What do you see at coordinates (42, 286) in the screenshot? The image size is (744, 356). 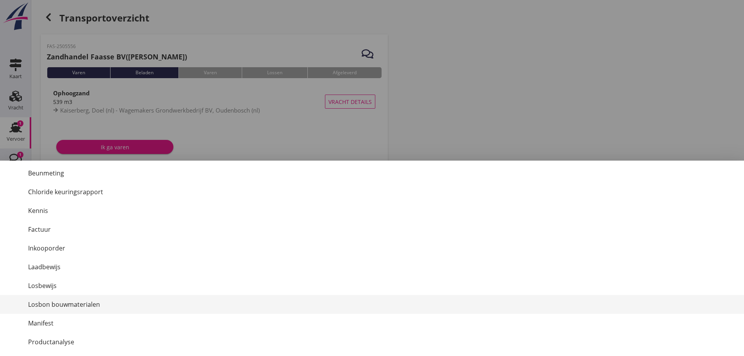 I see `font: Losbewijs` at bounding box center [42, 286].